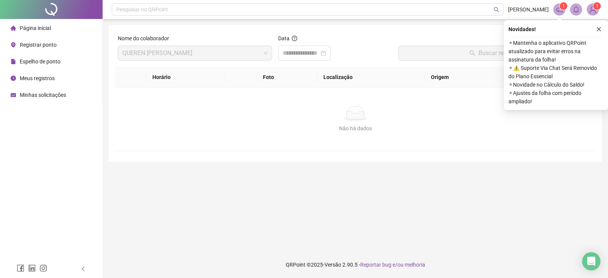  I want to click on sup: 1, so click(563, 6).